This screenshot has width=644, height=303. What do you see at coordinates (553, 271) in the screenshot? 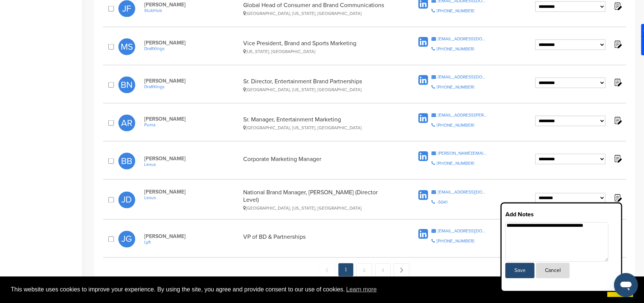
I see `button: Cancel` at bounding box center [553, 271].